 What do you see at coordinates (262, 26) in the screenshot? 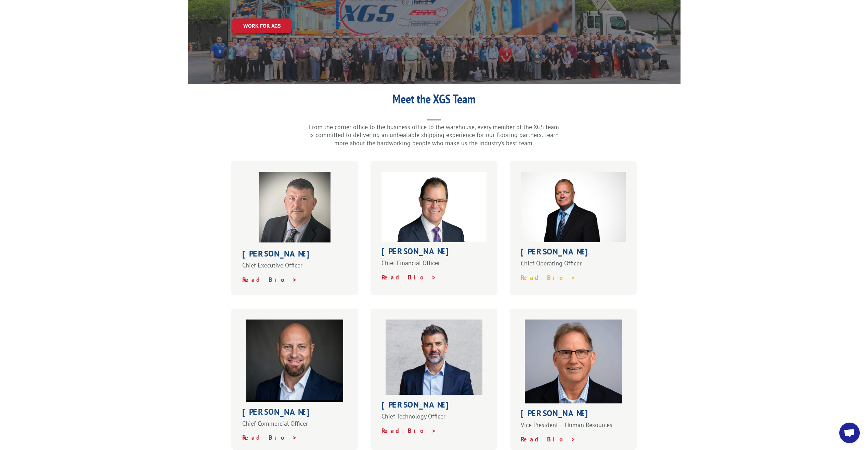
I see `a: Work for XGS` at bounding box center [262, 26].